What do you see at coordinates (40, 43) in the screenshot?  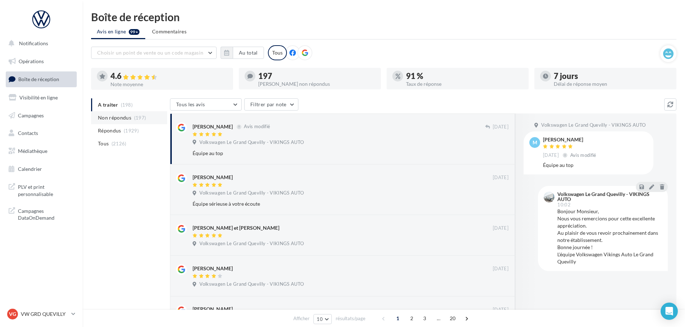 I see `button: Notifications` at bounding box center [40, 43].